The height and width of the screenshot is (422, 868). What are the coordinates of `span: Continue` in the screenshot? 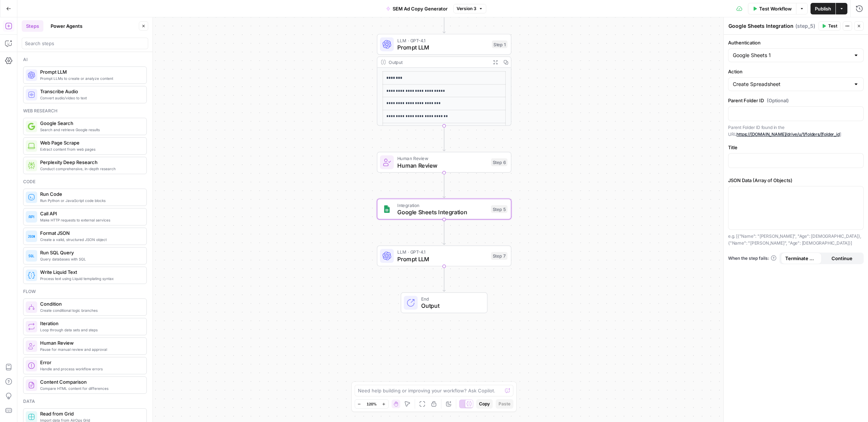 It's located at (841, 258).